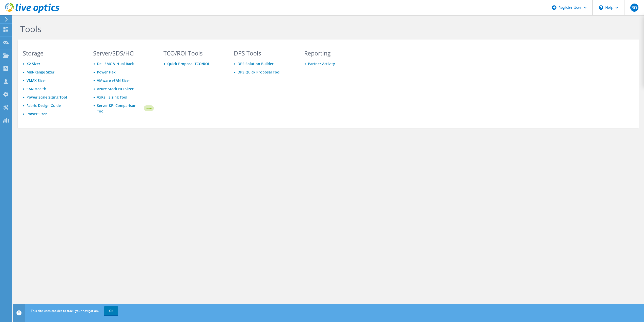 The image size is (644, 322). Describe the element at coordinates (47, 97) in the screenshot. I see `a: Power Scale Sizing Tool` at that location.